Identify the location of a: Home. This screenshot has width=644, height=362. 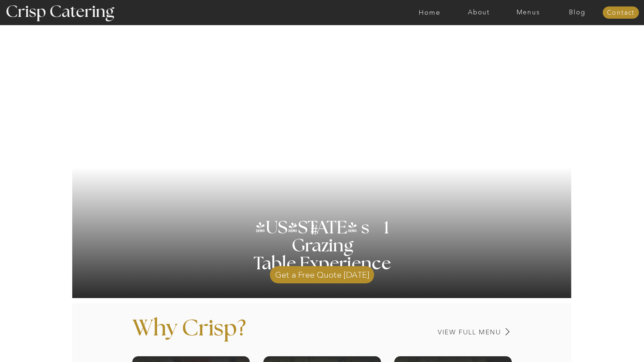
(429, 13).